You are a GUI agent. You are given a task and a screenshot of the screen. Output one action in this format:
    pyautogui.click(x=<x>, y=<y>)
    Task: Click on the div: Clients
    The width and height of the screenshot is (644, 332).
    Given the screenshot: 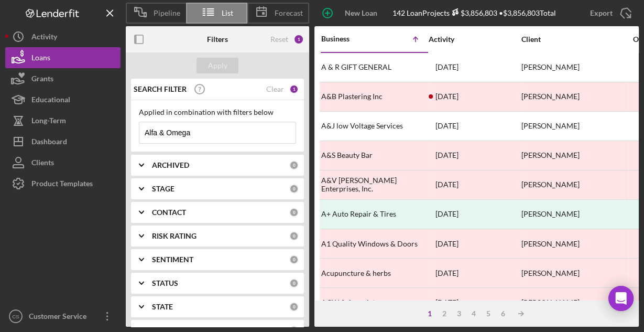 What is the action you would take?
    pyautogui.click(x=42, y=164)
    